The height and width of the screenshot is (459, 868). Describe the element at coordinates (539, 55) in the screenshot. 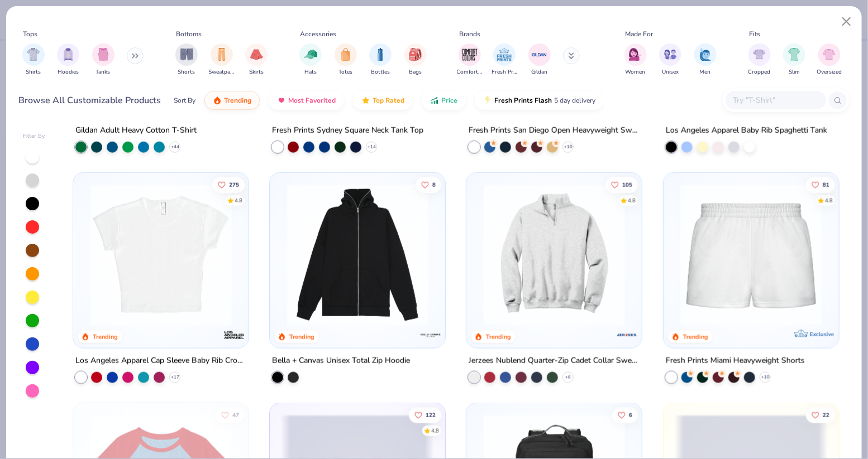

I see `img: Gildan Image` at that location.